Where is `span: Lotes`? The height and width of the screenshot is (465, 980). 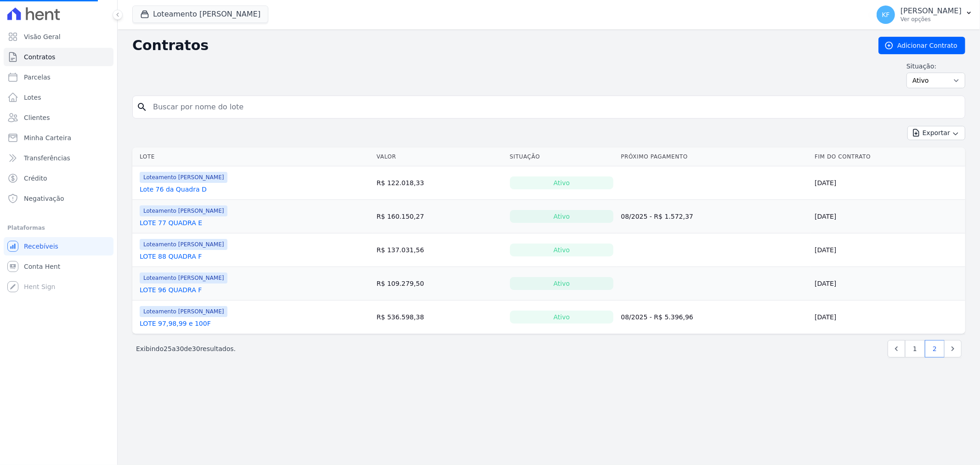
span: Lotes is located at coordinates (33, 97).